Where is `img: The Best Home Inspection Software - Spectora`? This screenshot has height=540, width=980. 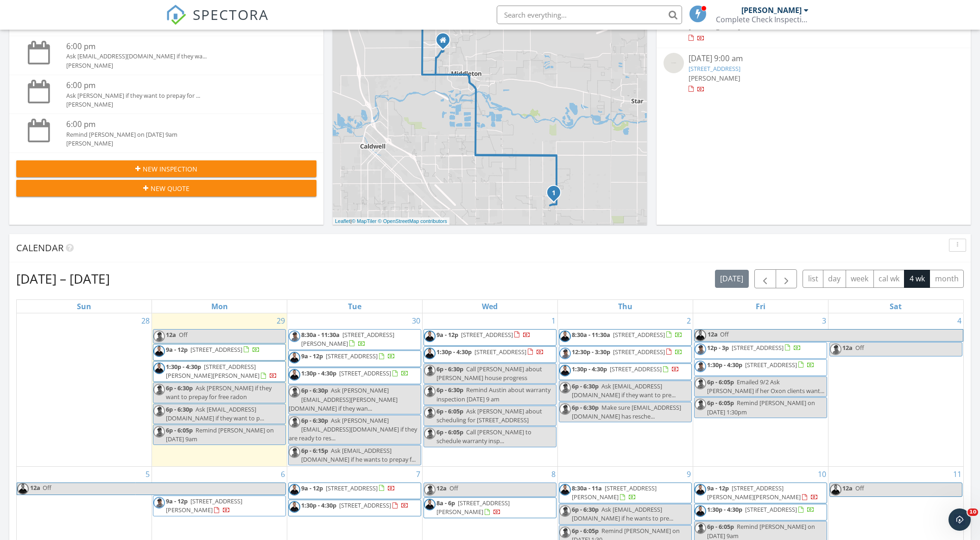
img: The Best Home Inspection Software - Spectora is located at coordinates (176, 15).